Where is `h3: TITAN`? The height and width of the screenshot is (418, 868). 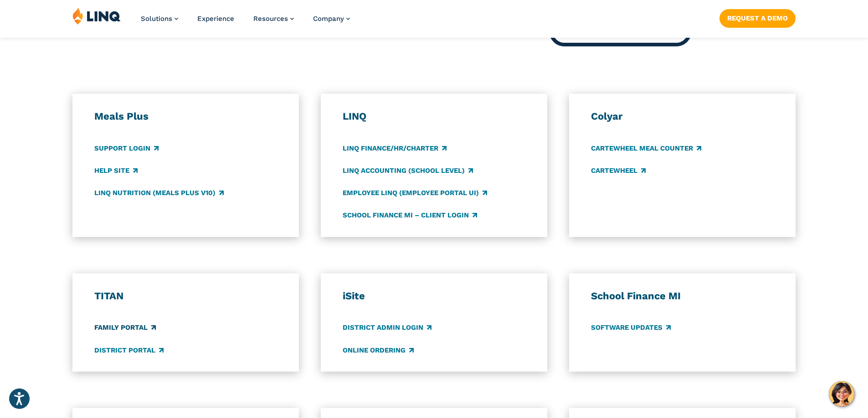 h3: TITAN is located at coordinates (186, 297).